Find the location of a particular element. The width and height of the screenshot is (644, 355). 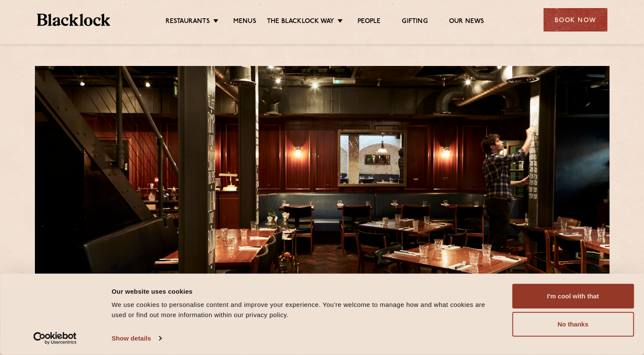

a: Our News is located at coordinates (467, 22).